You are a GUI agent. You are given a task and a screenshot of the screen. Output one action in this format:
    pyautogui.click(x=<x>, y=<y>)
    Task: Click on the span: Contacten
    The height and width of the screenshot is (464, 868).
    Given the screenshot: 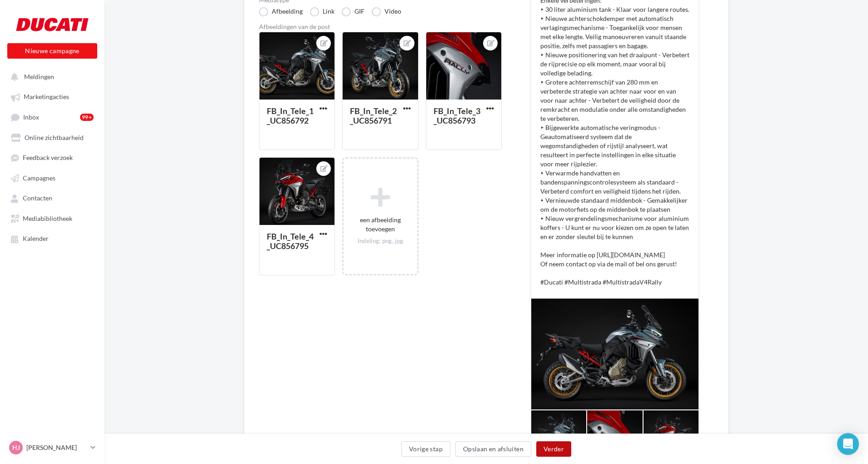 What is the action you would take?
    pyautogui.click(x=37, y=198)
    